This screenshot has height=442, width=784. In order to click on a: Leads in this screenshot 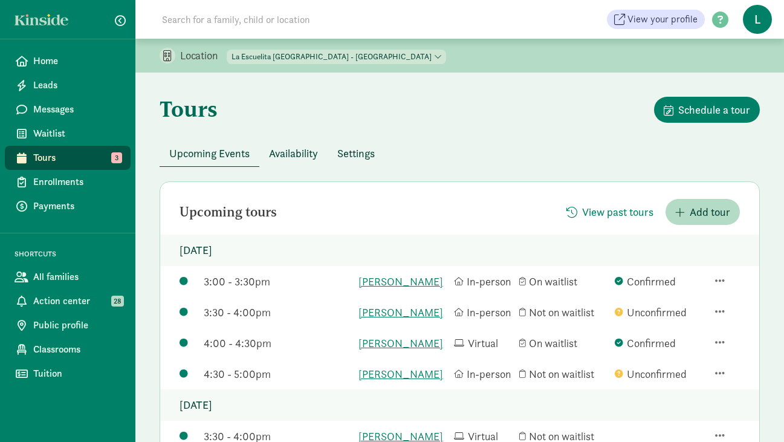, I will do `click(68, 85)`.